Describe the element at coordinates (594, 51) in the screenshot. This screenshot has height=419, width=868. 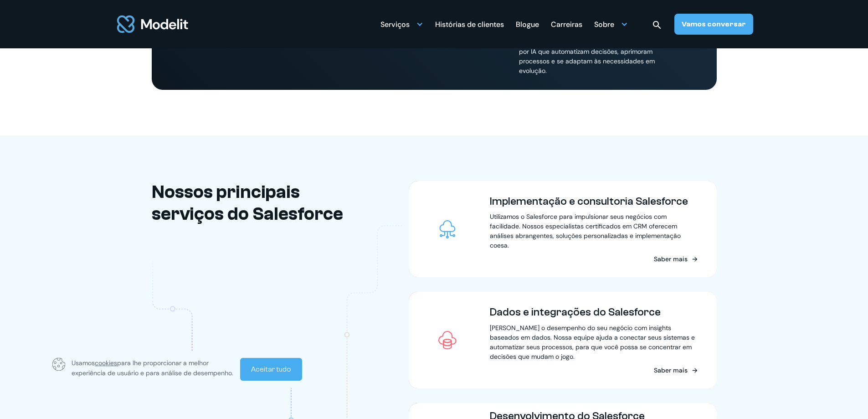
I see `font: atualize seus fluxos de trabalho atuais com agentes alimentados por IA que automatizam decisões, ...` at that location.